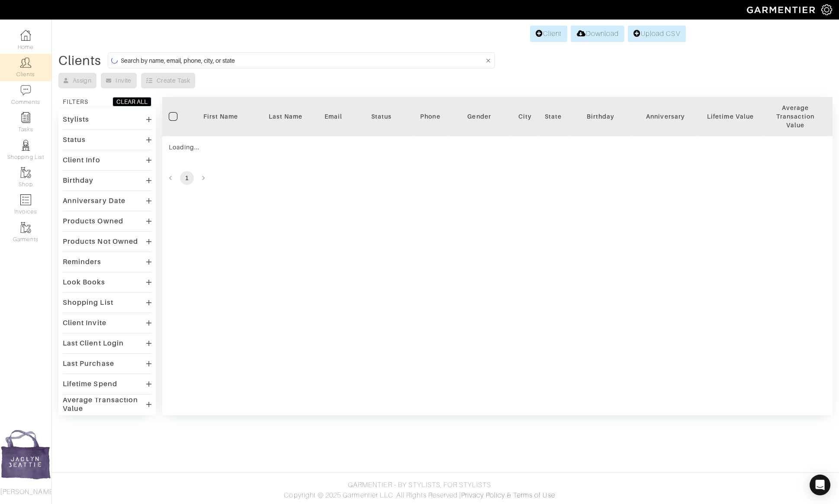 Image resolution: width=839 pixels, height=504 pixels. What do you see at coordinates (827, 10) in the screenshot?
I see `img: gear-icon-white-bd11855cb880d31180b6d7d6211b90ccbf57a29d726f0c71d8c61bd08dd39cc2.png` at bounding box center [827, 10].